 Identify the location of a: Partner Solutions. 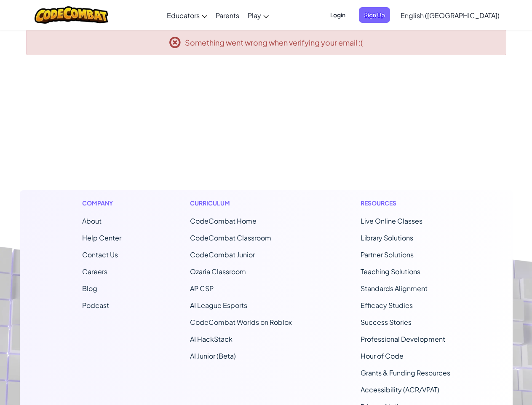
(387, 254).